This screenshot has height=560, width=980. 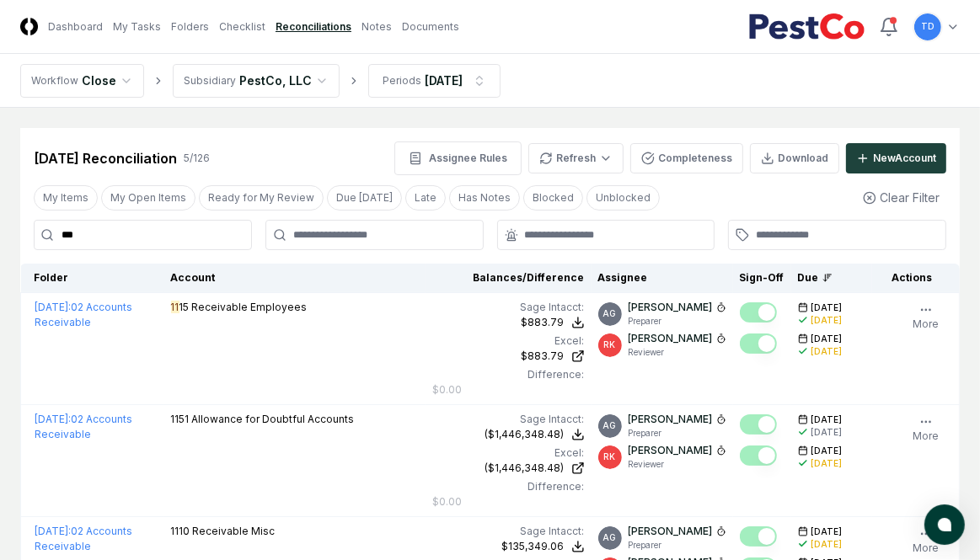 What do you see at coordinates (175, 307) in the screenshot?
I see `span: 11` at bounding box center [175, 307].